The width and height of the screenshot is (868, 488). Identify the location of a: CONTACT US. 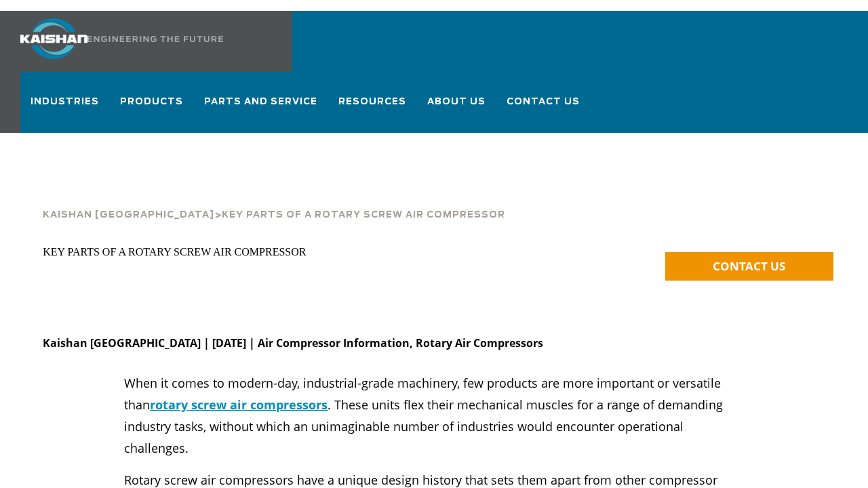
(750, 266).